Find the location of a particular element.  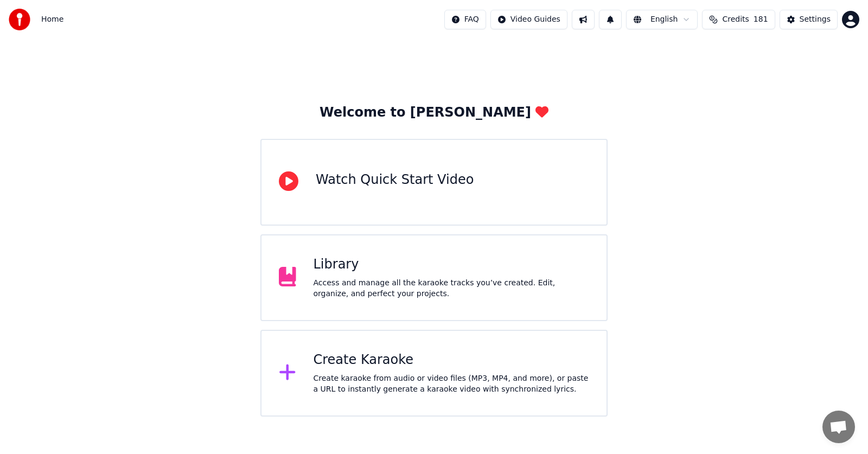

button: Credits181 is located at coordinates (738, 20).